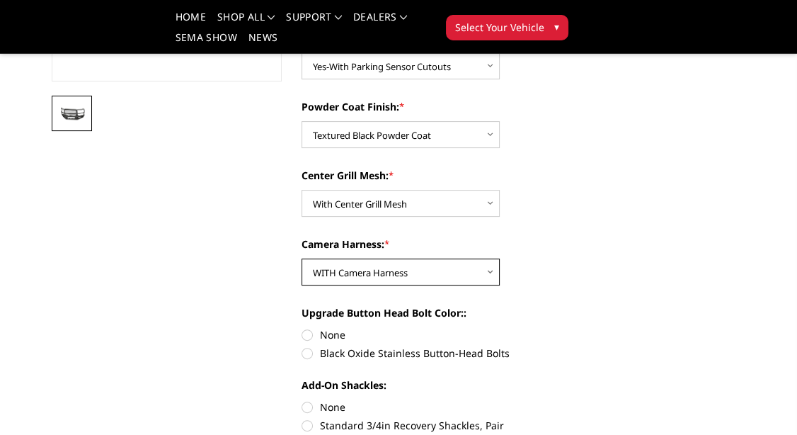  I want to click on a: SEMA Show, so click(206, 42).